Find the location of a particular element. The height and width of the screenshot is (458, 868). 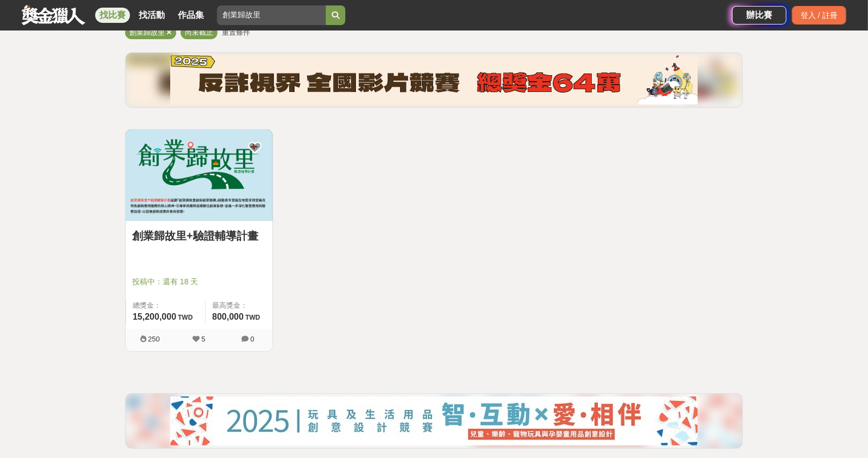

span: 0 is located at coordinates (252, 338).